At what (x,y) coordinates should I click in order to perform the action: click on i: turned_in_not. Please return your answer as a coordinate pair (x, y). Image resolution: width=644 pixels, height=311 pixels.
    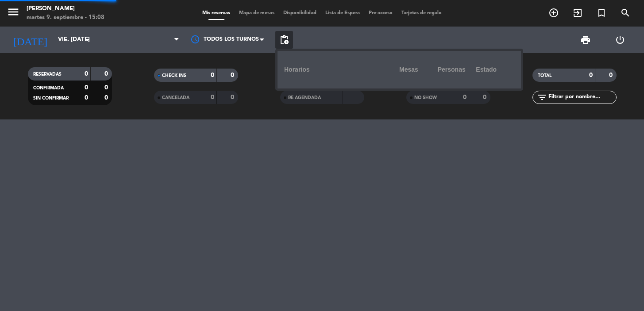
    Looking at the image, I should click on (601, 13).